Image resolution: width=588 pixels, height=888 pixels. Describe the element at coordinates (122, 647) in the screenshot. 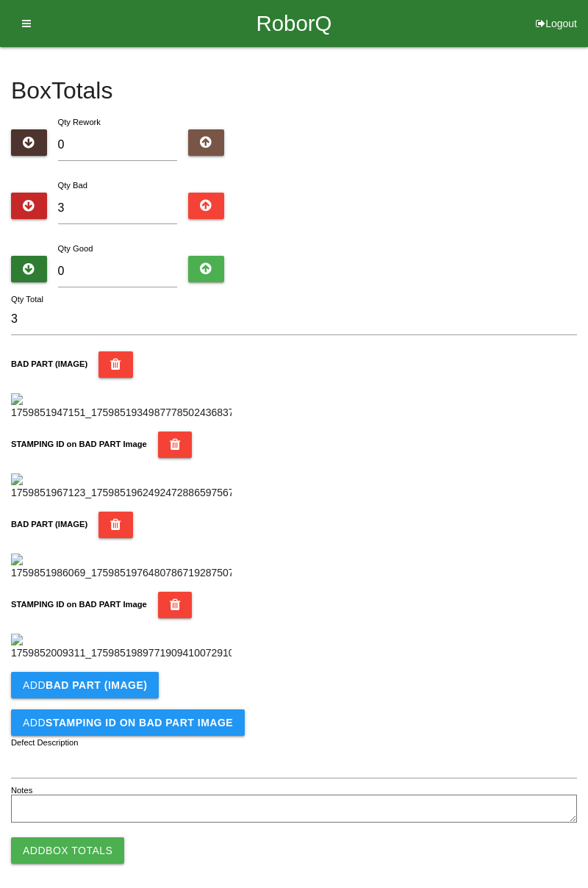

I see `img: 1759852009311_17598519897719094100729104797989.jpg` at that location.